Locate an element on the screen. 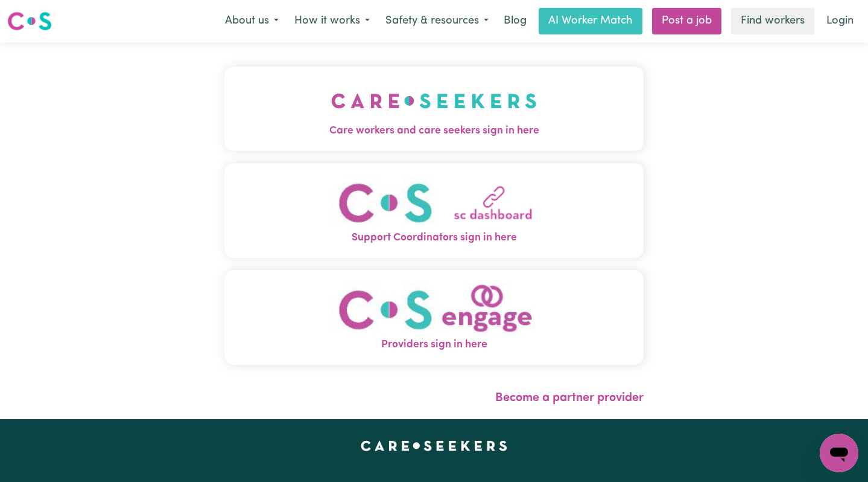 Image resolution: width=868 pixels, height=482 pixels. span: Providers sign in here is located at coordinates (435, 345).